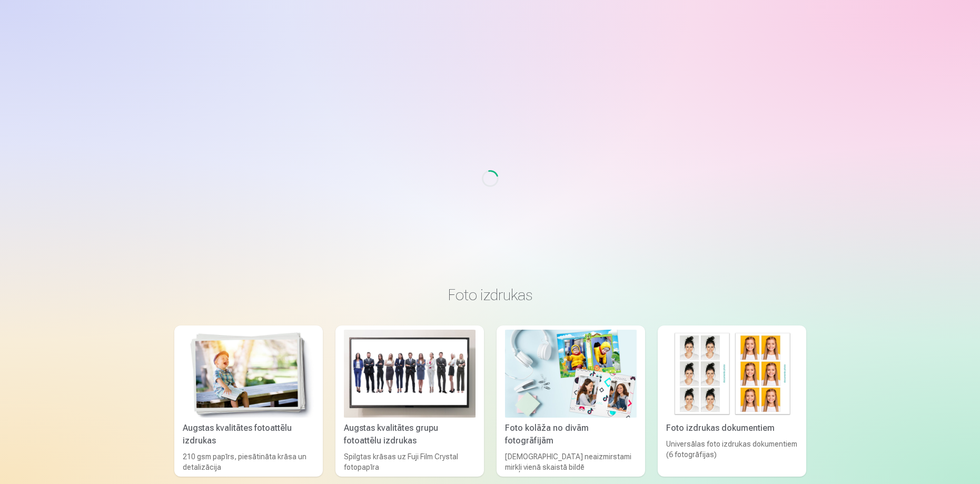 This screenshot has height=484, width=980. I want to click on h3: Foto izdrukas, so click(491, 295).